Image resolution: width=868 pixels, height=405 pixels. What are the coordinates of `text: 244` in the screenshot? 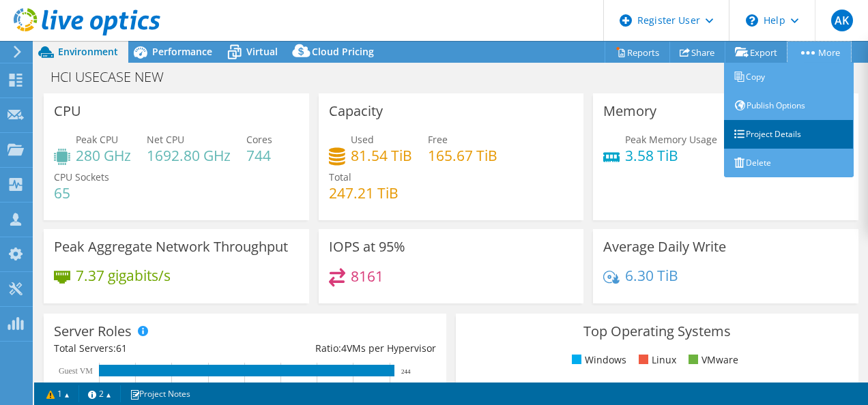 It's located at (406, 372).